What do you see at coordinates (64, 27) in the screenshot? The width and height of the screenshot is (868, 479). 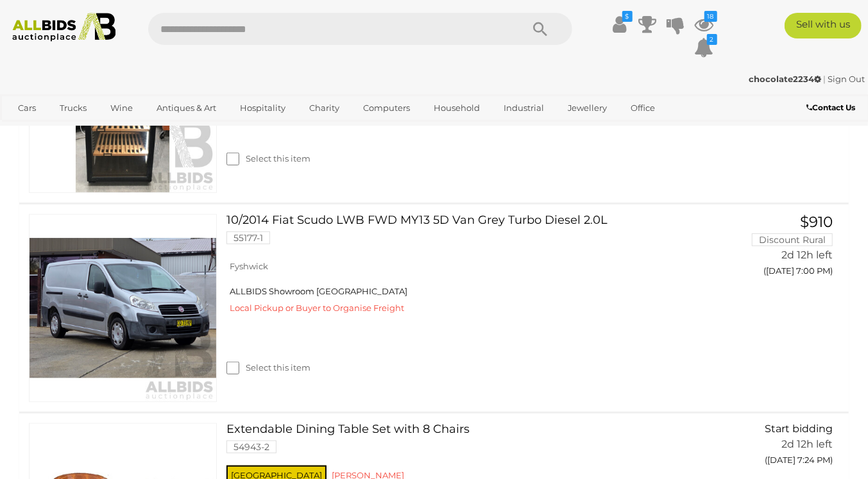 I see `img: Allbids.com.au` at bounding box center [64, 27].